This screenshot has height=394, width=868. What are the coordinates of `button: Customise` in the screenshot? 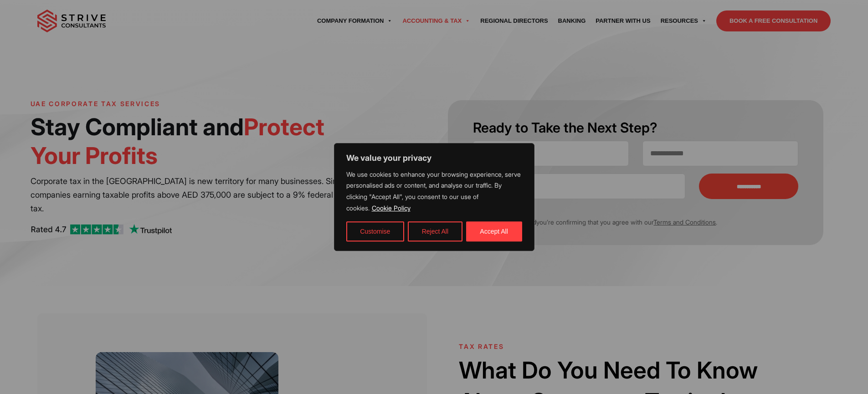 It's located at (375, 232).